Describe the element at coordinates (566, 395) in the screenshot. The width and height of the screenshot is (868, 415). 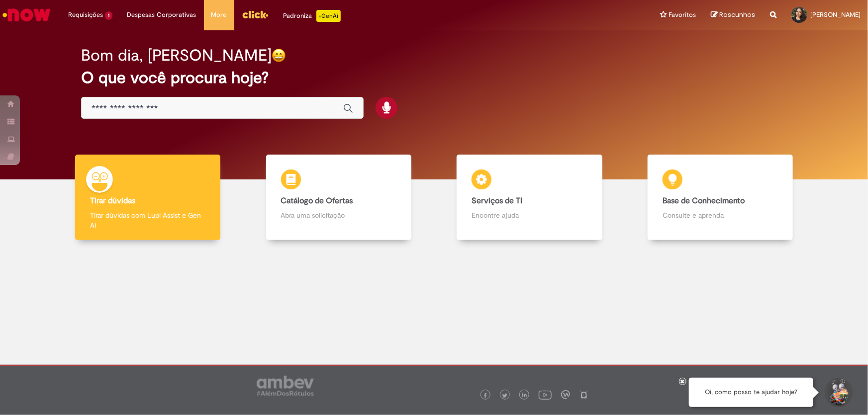
I see `img: logo_footer_workplace.png` at that location.